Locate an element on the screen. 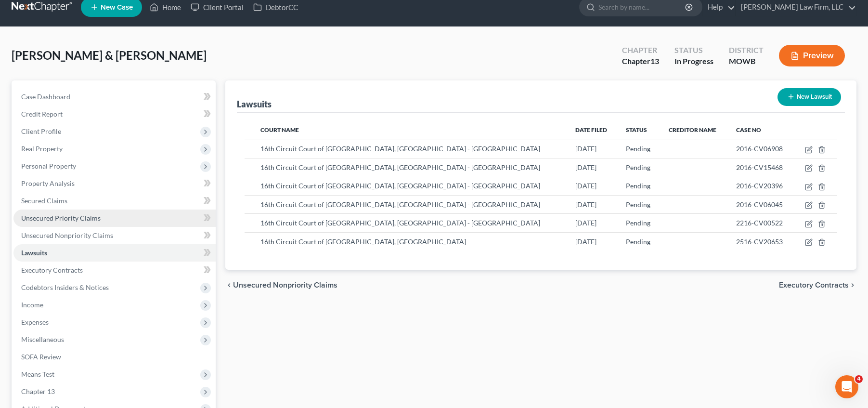 The height and width of the screenshot is (408, 868). a: Case Dashboard is located at coordinates (114, 96).